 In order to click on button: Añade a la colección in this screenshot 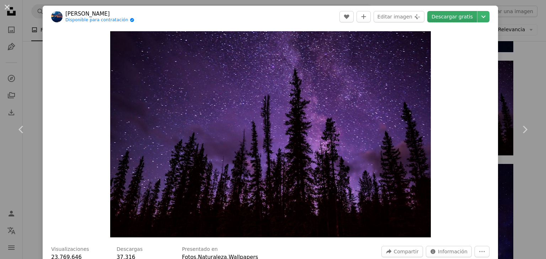, I will do `click(363, 17)`.